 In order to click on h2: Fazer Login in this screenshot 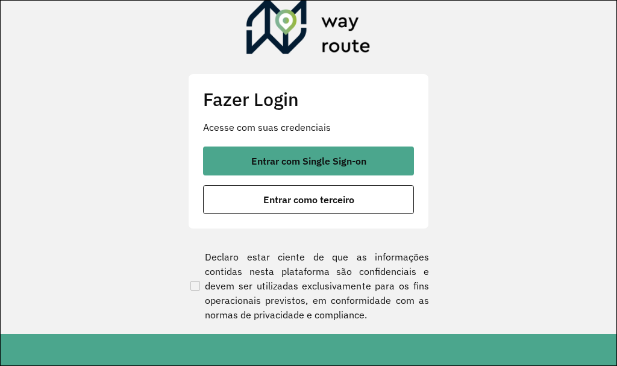, I will do `click(308, 99)`.